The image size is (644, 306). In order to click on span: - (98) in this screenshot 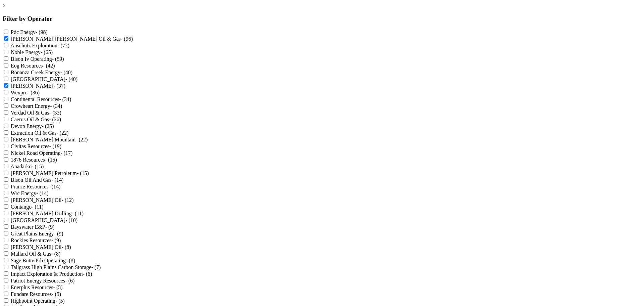, I will do `click(42, 32)`.